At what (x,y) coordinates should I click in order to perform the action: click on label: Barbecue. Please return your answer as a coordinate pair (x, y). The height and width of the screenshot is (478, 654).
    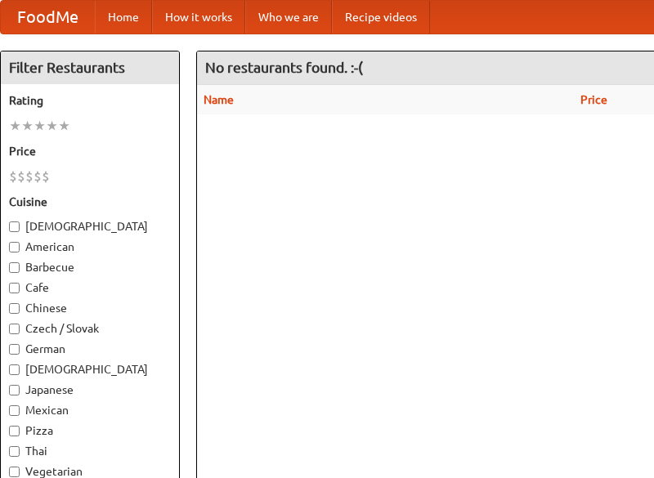
    Looking at the image, I should click on (90, 267).